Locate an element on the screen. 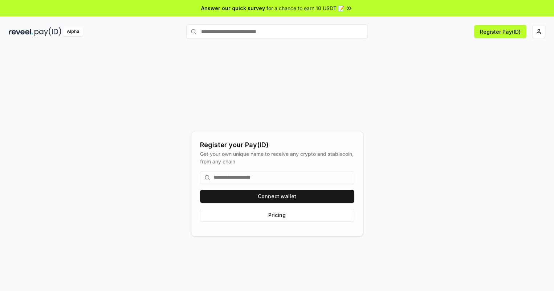  div: Alpha is located at coordinates (73, 32).